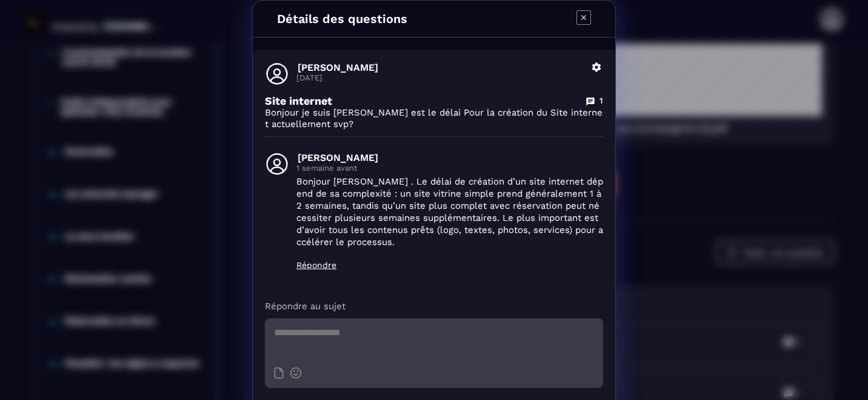  I want to click on p: Répondre au sujet, so click(434, 306).